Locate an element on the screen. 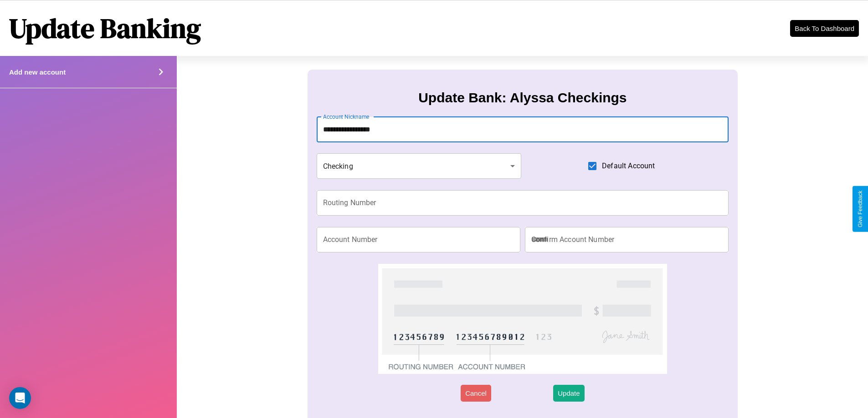  h3: Update Bank: Alyssa Checkings is located at coordinates (522, 98).